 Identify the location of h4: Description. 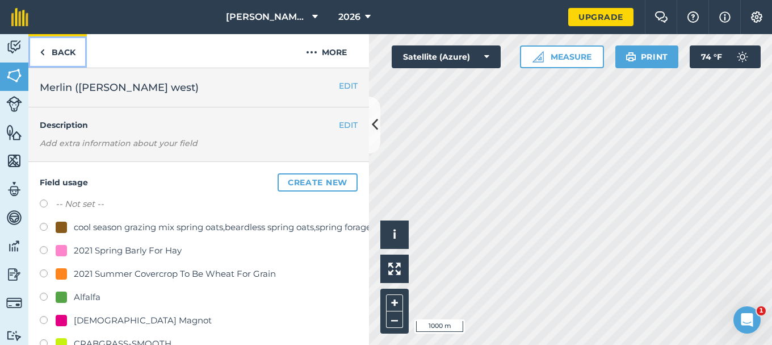
(199, 125).